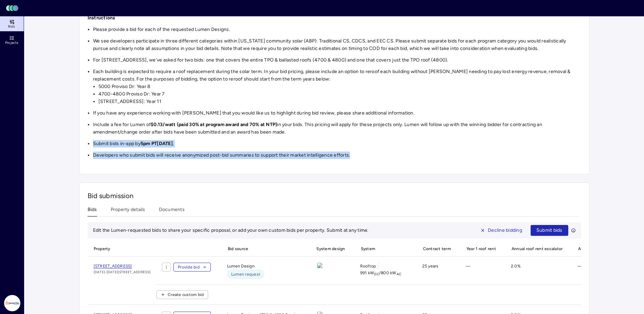  Describe the element at coordinates (330, 248) in the screenshot. I see `span: System design` at that location.